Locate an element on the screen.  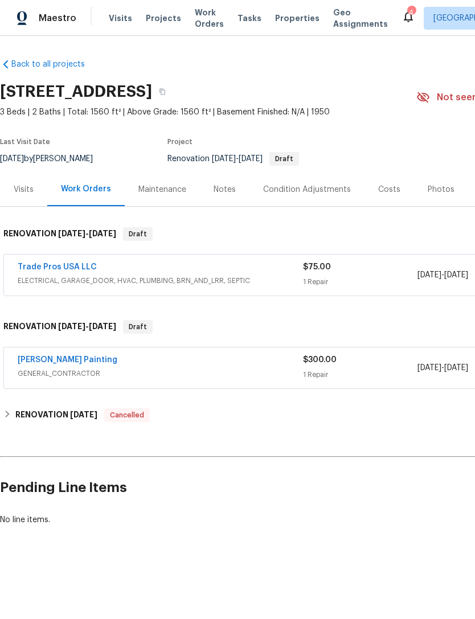
span: $75.00 is located at coordinates (317, 267).